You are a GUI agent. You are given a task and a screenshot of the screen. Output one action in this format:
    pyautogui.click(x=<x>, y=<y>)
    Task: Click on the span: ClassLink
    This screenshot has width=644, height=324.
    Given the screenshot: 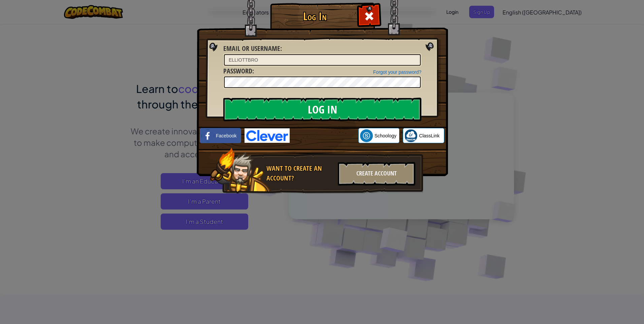 What is the action you would take?
    pyautogui.click(x=429, y=136)
    